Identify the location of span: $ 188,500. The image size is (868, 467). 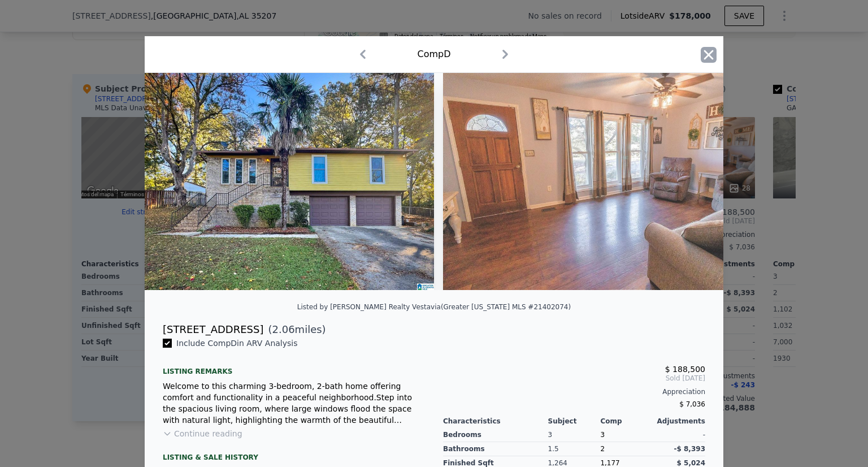
(685, 369).